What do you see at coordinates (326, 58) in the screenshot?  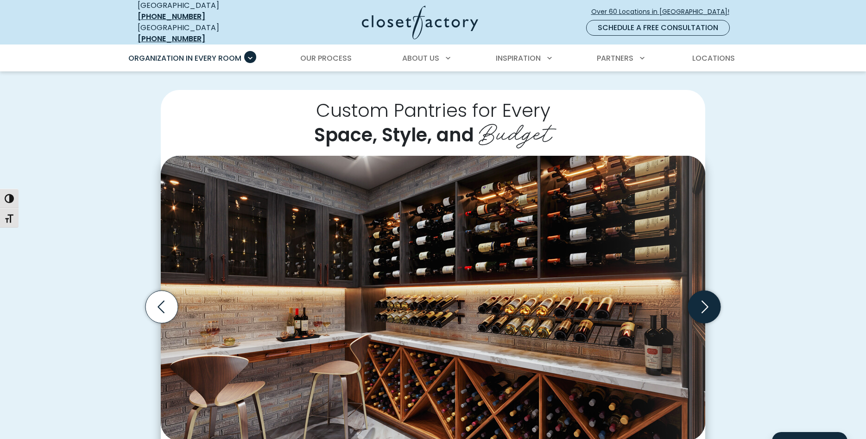 I see `span: Our Process` at bounding box center [326, 58].